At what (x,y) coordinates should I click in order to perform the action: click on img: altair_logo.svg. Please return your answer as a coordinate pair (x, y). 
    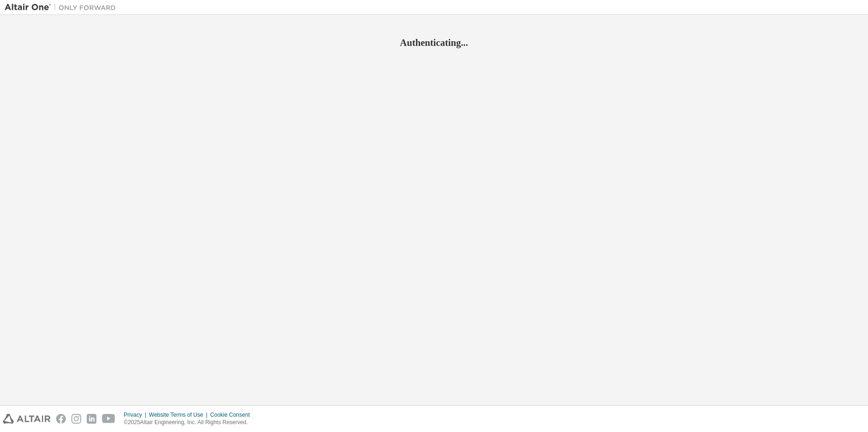
    Looking at the image, I should click on (26, 419).